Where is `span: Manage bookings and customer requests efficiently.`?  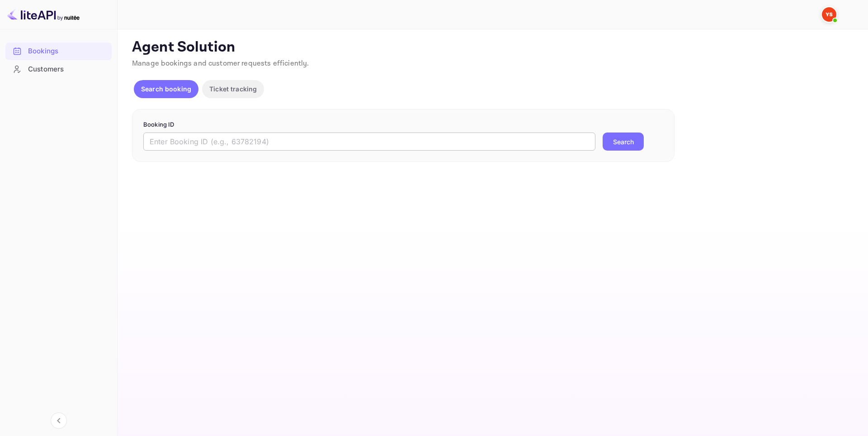 span: Manage bookings and customer requests efficiently. is located at coordinates (221, 63).